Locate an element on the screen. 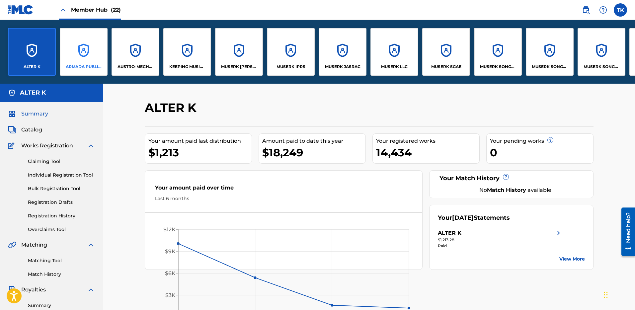 This screenshot has height=310, width=635. span: Matching is located at coordinates (34, 245).